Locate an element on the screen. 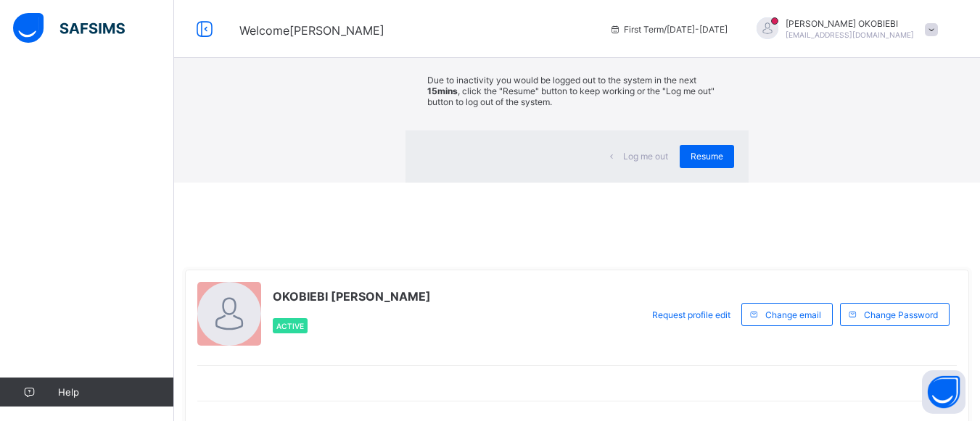 Image resolution: width=980 pixels, height=421 pixels. p: Due to inactivity you would be logged out to the system in the next , click the "Resume" button t... is located at coordinates (577, 90).